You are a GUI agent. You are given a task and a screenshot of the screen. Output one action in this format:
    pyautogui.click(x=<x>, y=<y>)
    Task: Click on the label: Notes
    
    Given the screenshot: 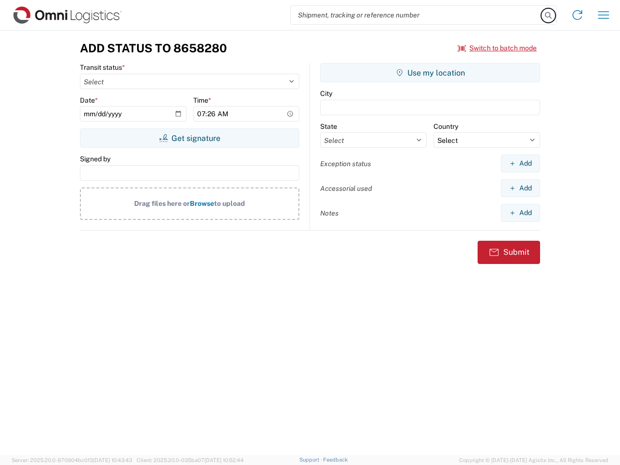 What is the action you would take?
    pyautogui.click(x=329, y=213)
    